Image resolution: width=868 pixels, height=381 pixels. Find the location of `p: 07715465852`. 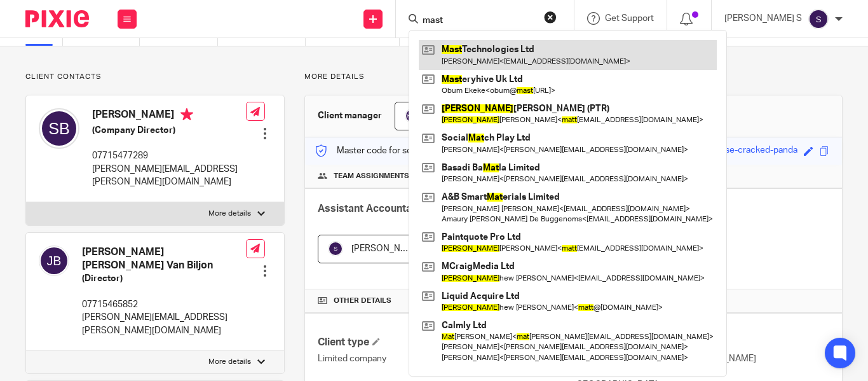

p: 07715465852 is located at coordinates (164, 305).